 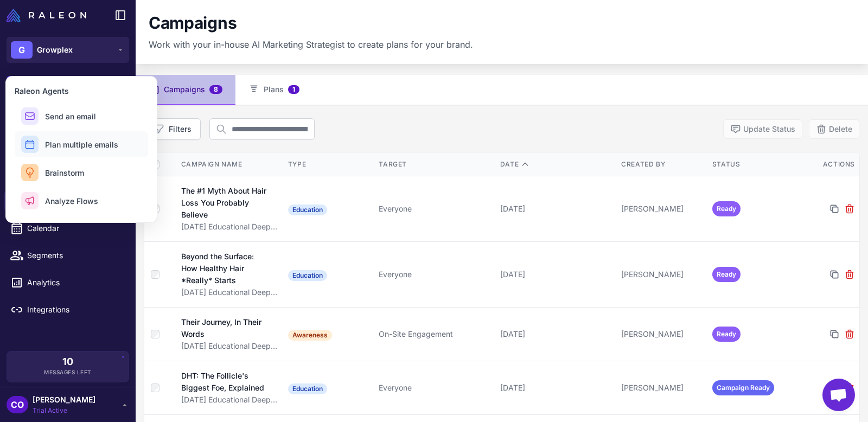 What do you see at coordinates (68, 310) in the screenshot?
I see `a: Integrations` at bounding box center [68, 310].